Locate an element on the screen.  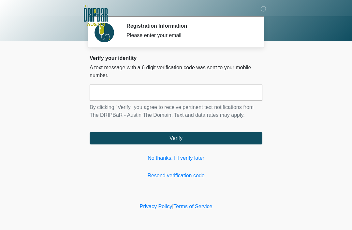
div: Please enter your email is located at coordinates (189, 35).